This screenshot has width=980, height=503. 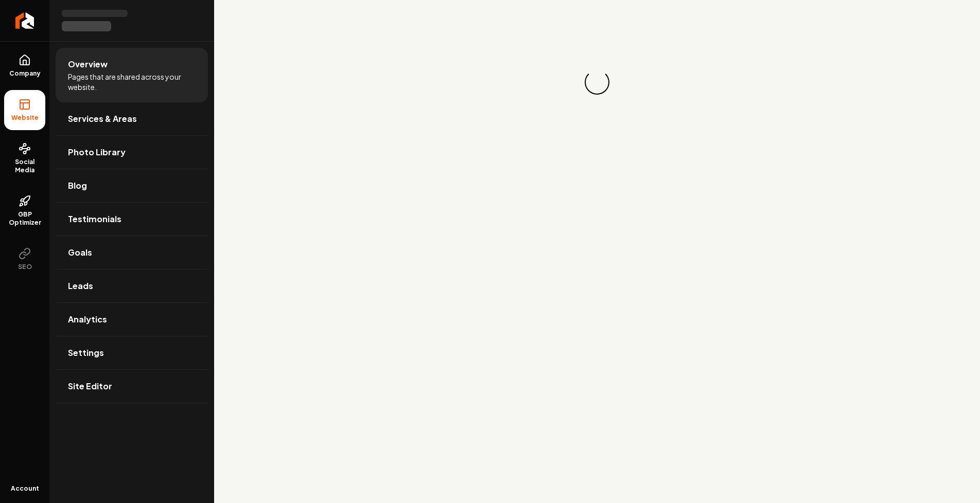 What do you see at coordinates (25, 219) in the screenshot?
I see `span: GBP Optimizer` at bounding box center [25, 219].